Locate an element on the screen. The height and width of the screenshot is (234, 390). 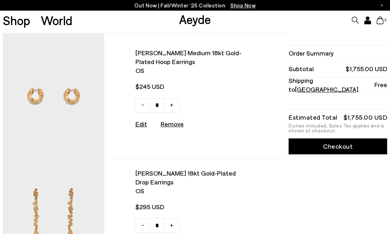
span: 5 is located at coordinates (385, 20).